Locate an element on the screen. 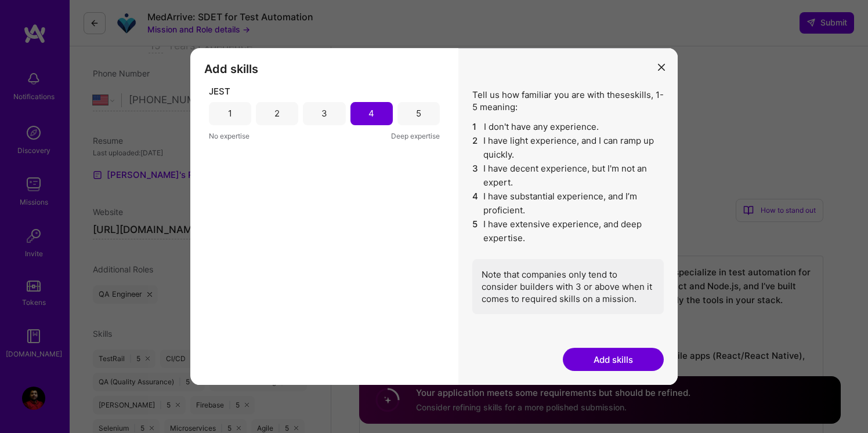  span: 1 is located at coordinates (476, 127).